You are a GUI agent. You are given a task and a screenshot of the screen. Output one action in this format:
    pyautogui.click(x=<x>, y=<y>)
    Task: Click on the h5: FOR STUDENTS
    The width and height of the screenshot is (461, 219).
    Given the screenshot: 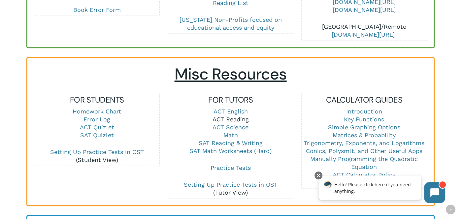 What is the action you would take?
    pyautogui.click(x=97, y=100)
    